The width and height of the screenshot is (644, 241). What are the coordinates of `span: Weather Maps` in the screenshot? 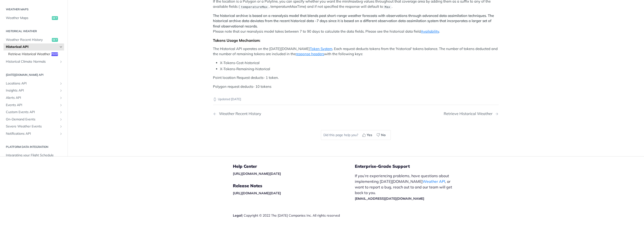 It's located at (28, 18).